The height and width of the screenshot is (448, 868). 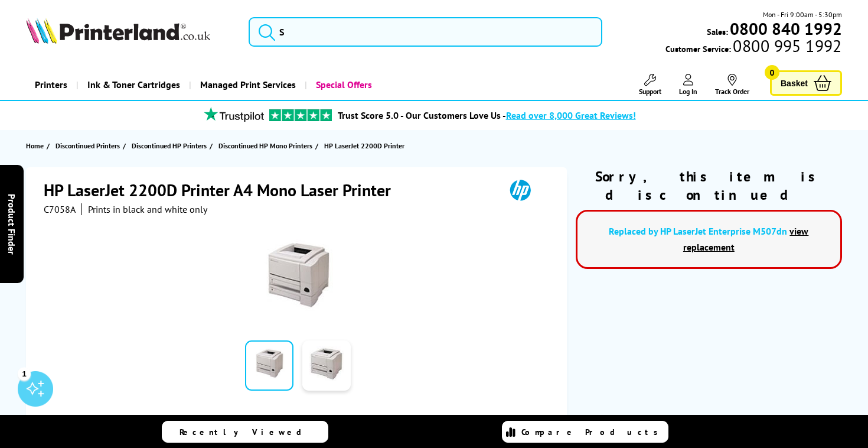 I want to click on span: 0, so click(x=772, y=72).